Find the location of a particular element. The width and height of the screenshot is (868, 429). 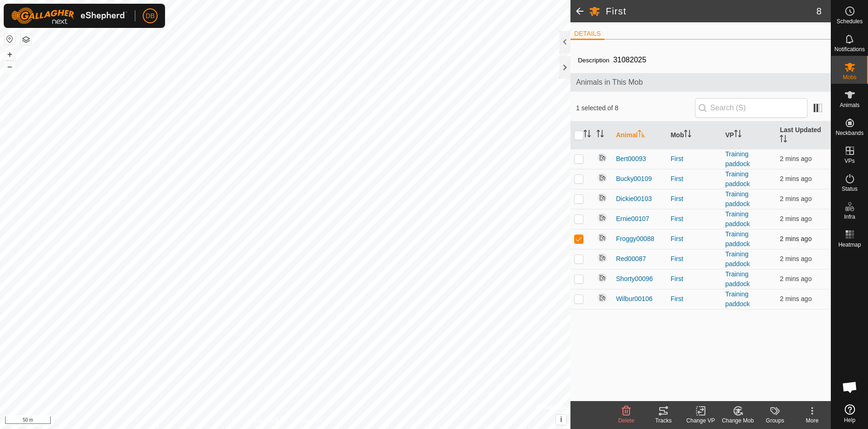

span: Red00087 is located at coordinates (631, 259).